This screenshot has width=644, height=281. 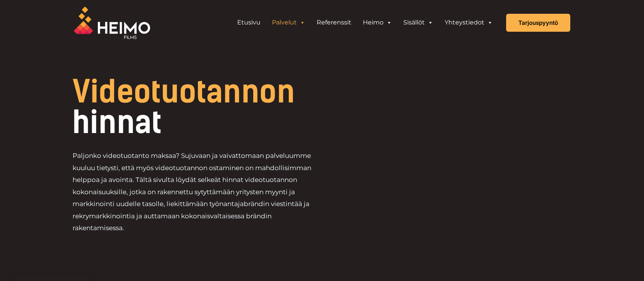 I want to click on span: Videotuotannon, so click(x=184, y=92).